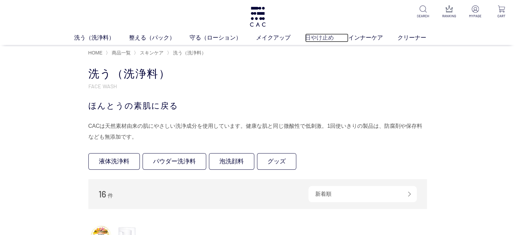 Image resolution: width=515 pixels, height=235 pixels. I want to click on div: CACは天然素材由来の肌にやさしい洗浄成分を使用しています。健康な肌と同じ微酸性で低刺激。1回使いきりの製品は、防腐剤や保存料なども無添加です。, so click(257, 132).